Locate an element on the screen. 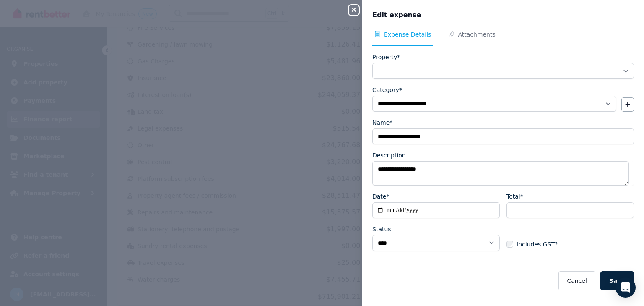  div: Open Intercom Messenger is located at coordinates (626, 288).